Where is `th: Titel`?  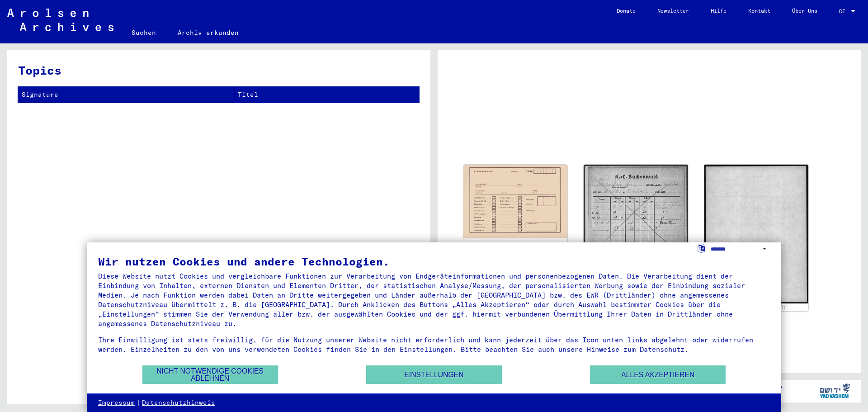
th: Titel is located at coordinates (326, 94).